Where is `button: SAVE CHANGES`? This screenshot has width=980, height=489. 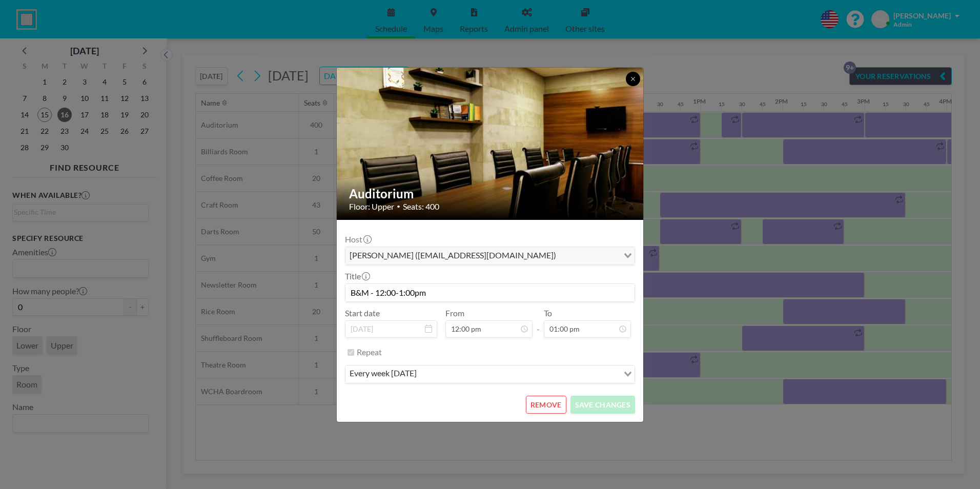 button: SAVE CHANGES is located at coordinates (603, 404).